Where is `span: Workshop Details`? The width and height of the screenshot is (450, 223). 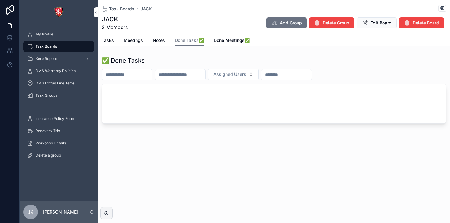 span: Workshop Details is located at coordinates (51, 143).